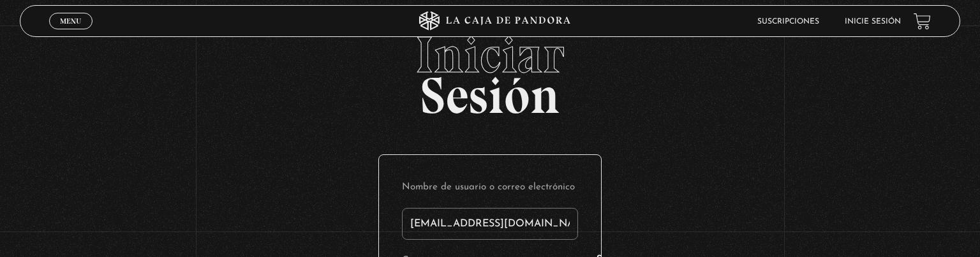 The image size is (980, 257). What do you see at coordinates (490, 188) in the screenshot?
I see `label: Nombre de usuario o correo electrónico` at bounding box center [490, 188].